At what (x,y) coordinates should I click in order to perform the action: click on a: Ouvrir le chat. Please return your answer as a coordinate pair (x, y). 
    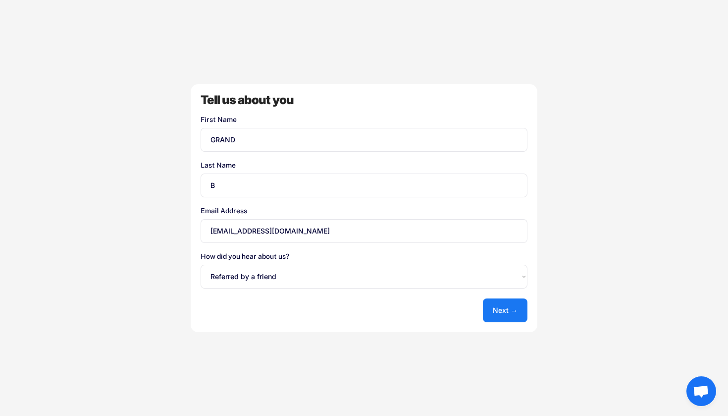
    Looking at the image, I should click on (702, 391).